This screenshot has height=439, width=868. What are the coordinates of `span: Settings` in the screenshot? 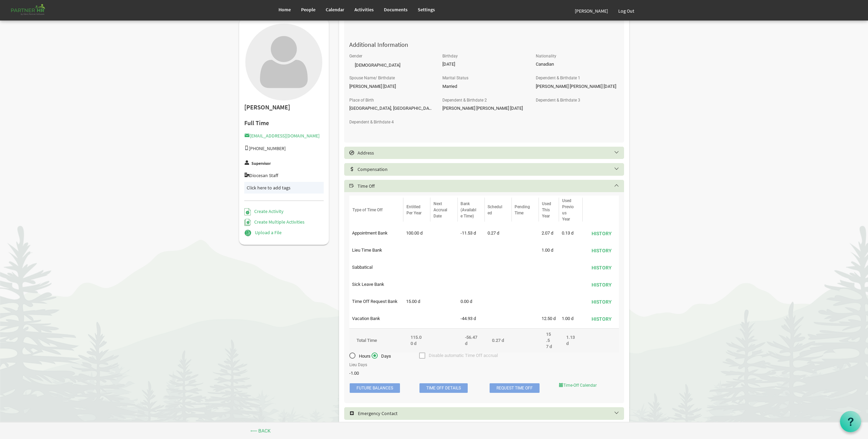 It's located at (426, 10).